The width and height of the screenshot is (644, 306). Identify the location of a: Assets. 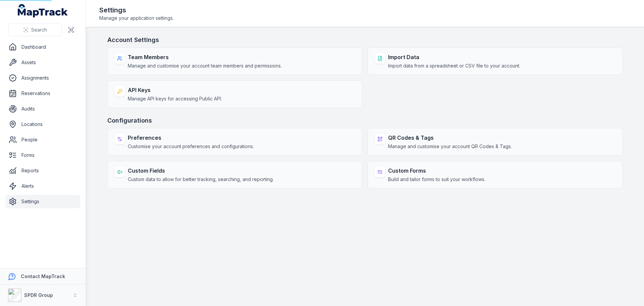
(43, 62).